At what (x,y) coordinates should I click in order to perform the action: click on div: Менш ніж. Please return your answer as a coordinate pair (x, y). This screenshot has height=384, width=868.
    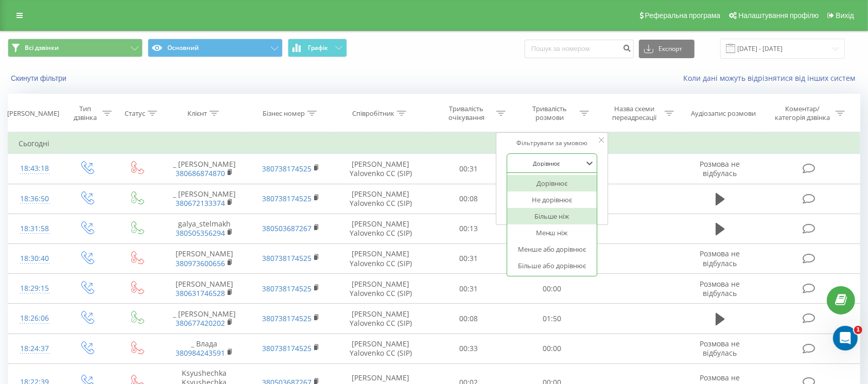
    Looking at the image, I should click on (552, 233).